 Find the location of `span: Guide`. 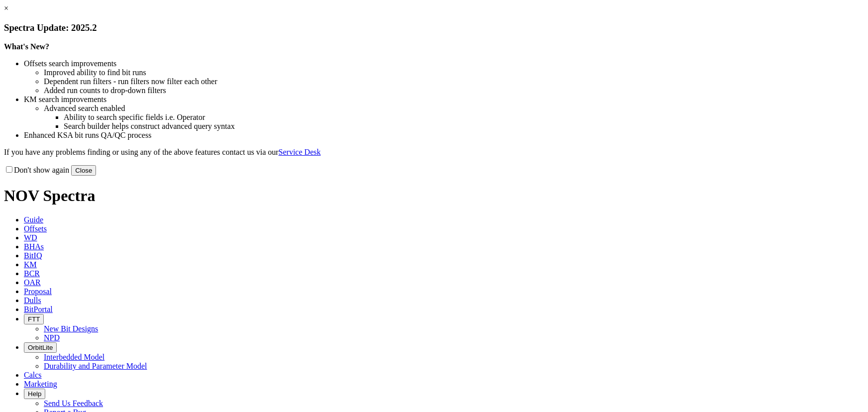

span: Guide is located at coordinates (34, 219).